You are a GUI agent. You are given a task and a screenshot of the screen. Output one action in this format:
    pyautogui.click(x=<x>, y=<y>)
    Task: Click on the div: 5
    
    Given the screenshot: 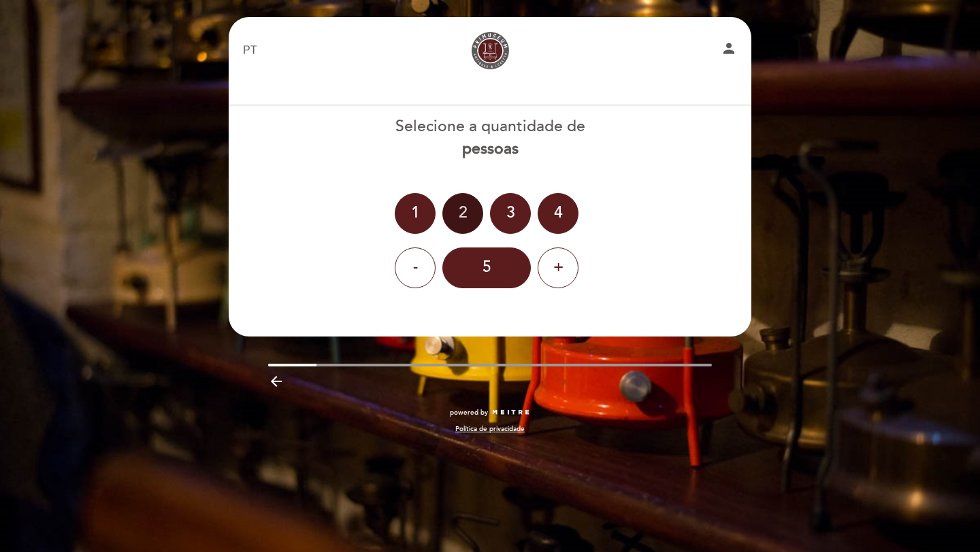 What is the action you would take?
    pyautogui.click(x=487, y=268)
    